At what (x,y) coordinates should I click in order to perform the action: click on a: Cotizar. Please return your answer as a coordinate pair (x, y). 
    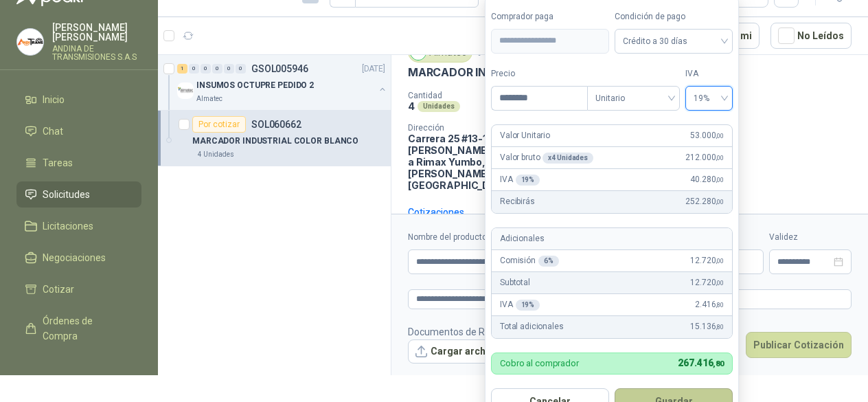
    Looking at the image, I should click on (79, 289).